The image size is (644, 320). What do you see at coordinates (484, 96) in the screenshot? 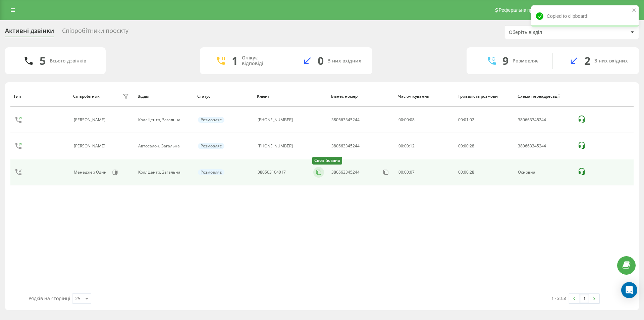
I see `div: Тривалість розмови` at bounding box center [484, 96].